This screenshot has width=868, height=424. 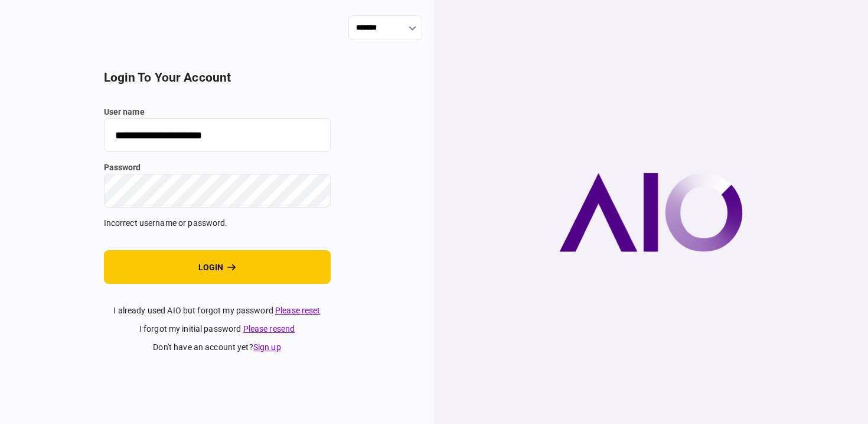 I want to click on a: Sign up, so click(x=267, y=347).